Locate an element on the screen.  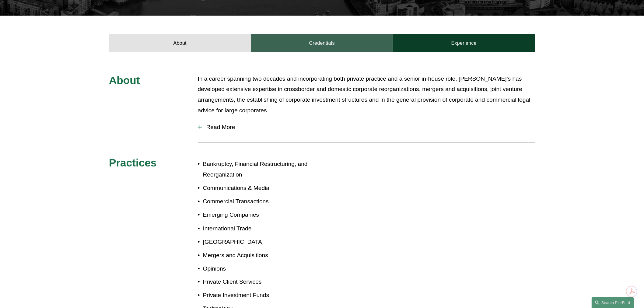
a: Search this site is located at coordinates (613, 303).